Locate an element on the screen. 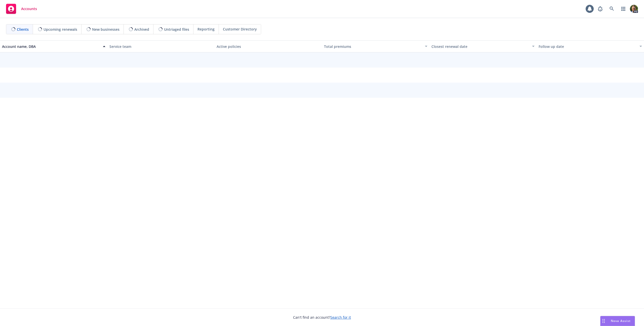  span: Upcoming renewals is located at coordinates (61, 29).